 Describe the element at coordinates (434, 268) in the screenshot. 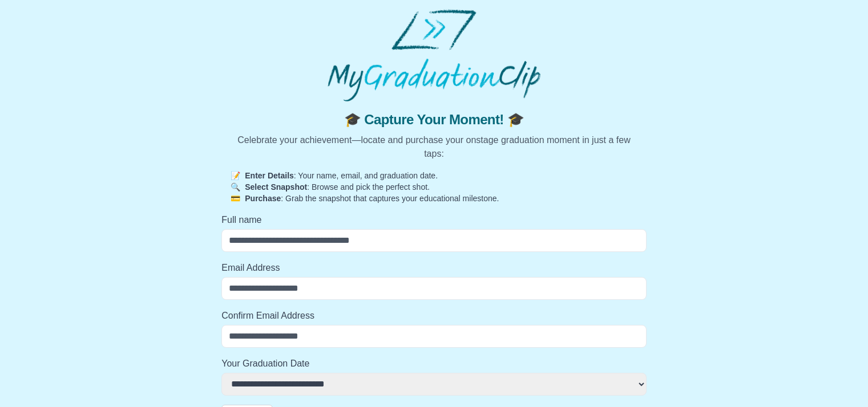

I see `label: Email Address` at that location.